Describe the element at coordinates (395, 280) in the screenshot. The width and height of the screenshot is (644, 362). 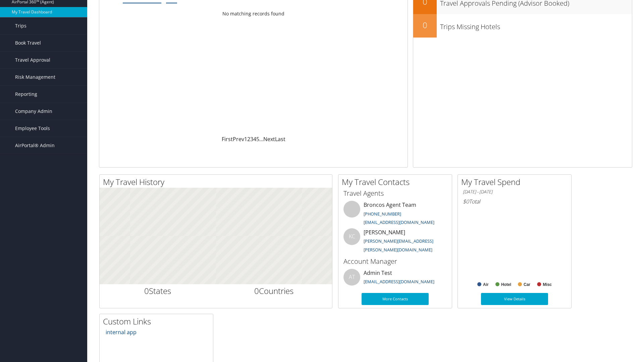
I see `li: Admin Test` at that location.